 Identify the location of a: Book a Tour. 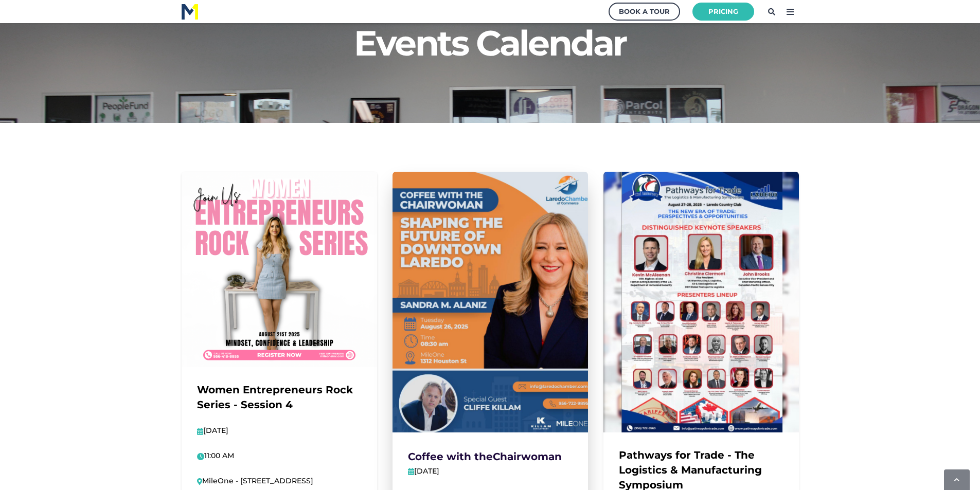
(644, 11).